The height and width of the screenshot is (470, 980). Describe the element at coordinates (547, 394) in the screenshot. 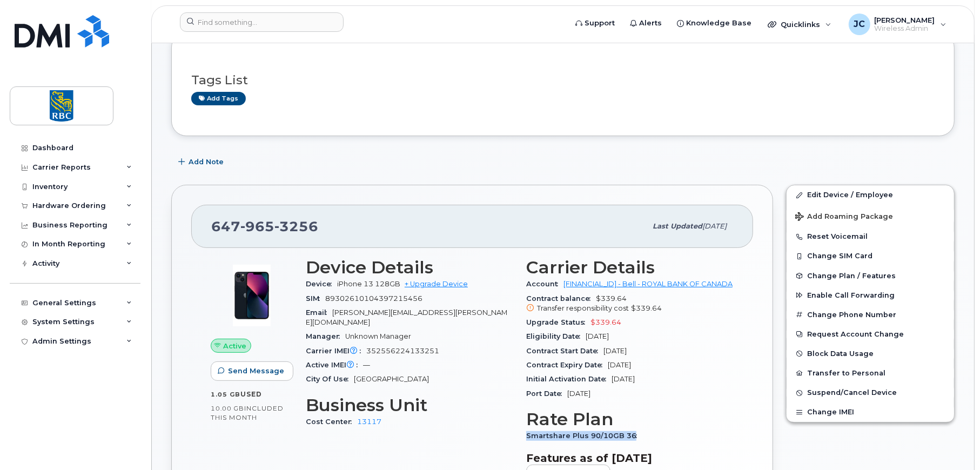

I see `span: Port Date` at that location.